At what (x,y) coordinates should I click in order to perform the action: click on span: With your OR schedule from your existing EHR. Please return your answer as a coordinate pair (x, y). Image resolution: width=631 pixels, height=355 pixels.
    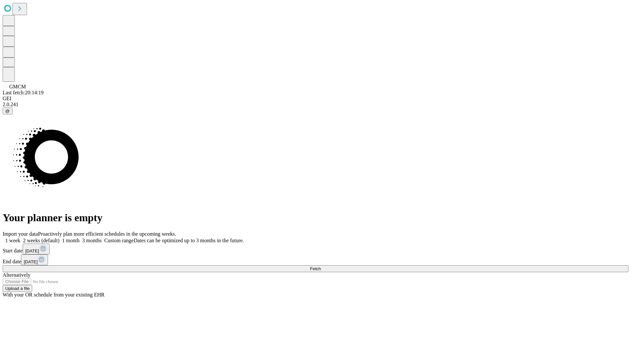
    Looking at the image, I should click on (54, 294).